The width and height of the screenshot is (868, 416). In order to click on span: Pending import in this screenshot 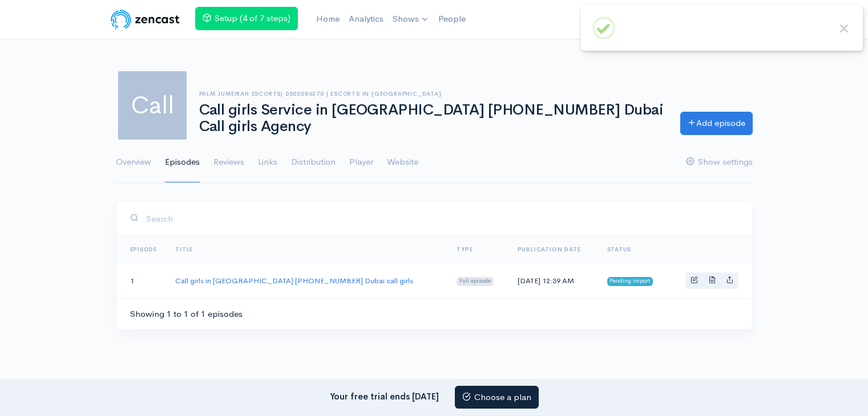, I will do `click(630, 282)`.